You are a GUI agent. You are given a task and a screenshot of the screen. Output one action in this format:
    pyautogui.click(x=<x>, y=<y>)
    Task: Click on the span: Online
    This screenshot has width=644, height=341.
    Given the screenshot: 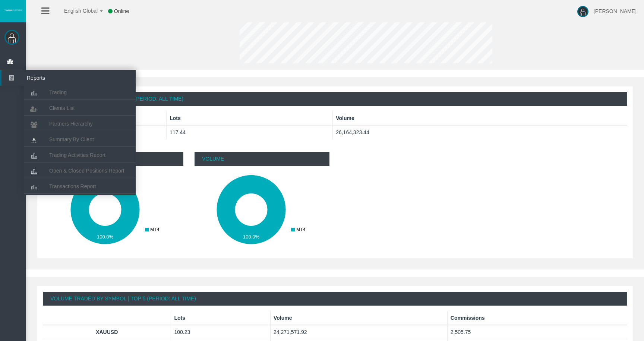 What is the action you would take?
    pyautogui.click(x=121, y=11)
    